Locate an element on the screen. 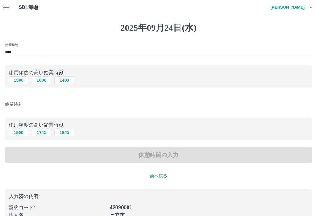 This screenshot has height=216, width=317. p: 前へ戻る is located at coordinates (159, 176).